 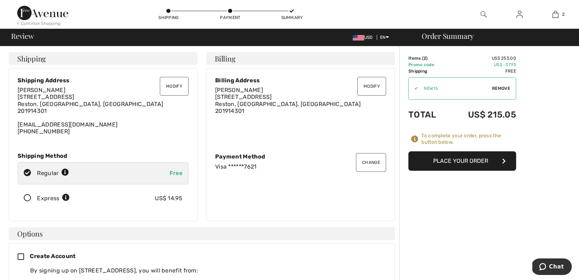 I want to click on span: Billing, so click(x=225, y=59).